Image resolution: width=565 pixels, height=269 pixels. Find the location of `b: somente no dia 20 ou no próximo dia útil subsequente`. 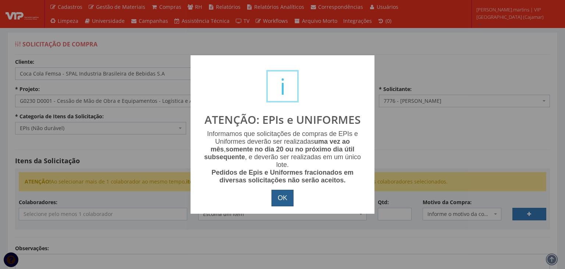

b: somente no dia 20 ou no próximo dia útil subsequente is located at coordinates (279, 153).